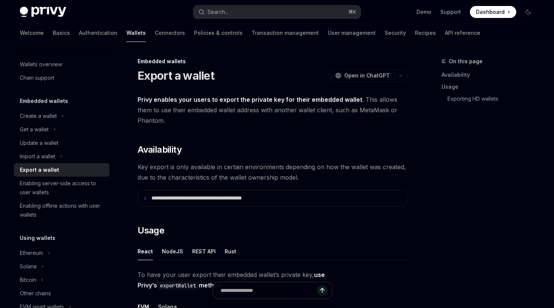 Image resolution: width=554 pixels, height=308 pixels. Describe the element at coordinates (62, 129) in the screenshot. I see `button: Toggle Get a wallet section` at that location.